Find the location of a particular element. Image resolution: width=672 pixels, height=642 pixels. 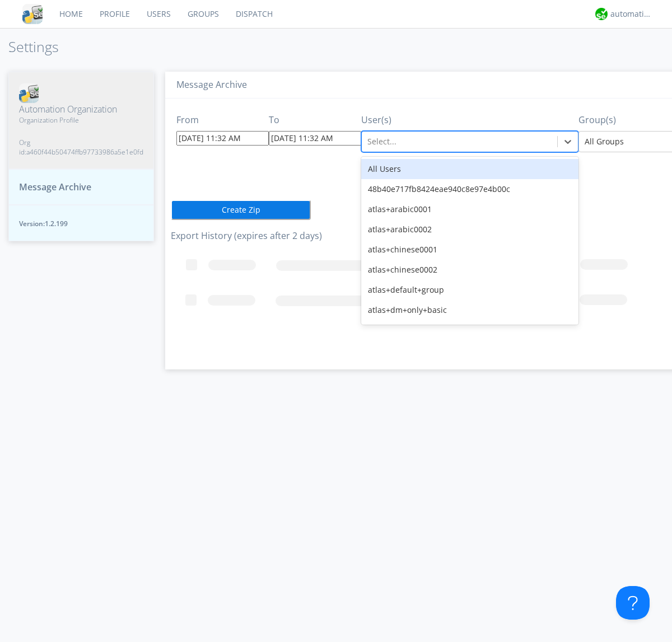

button: Version:1.2.199 is located at coordinates (81, 222).